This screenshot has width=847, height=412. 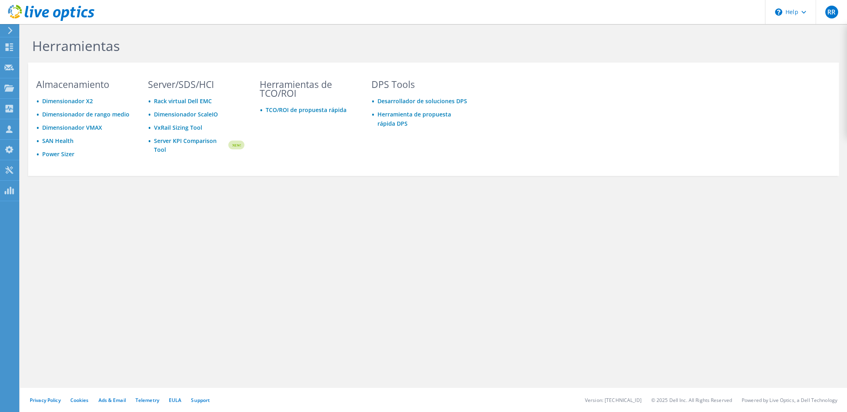 I want to click on span: RR, so click(x=831, y=12).